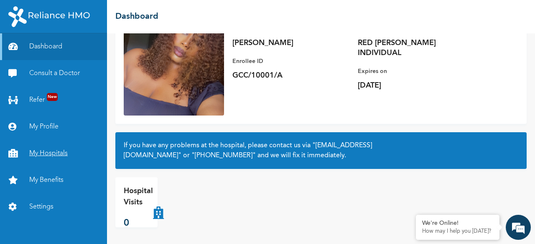  I want to click on h2: Dashboard, so click(137, 17).